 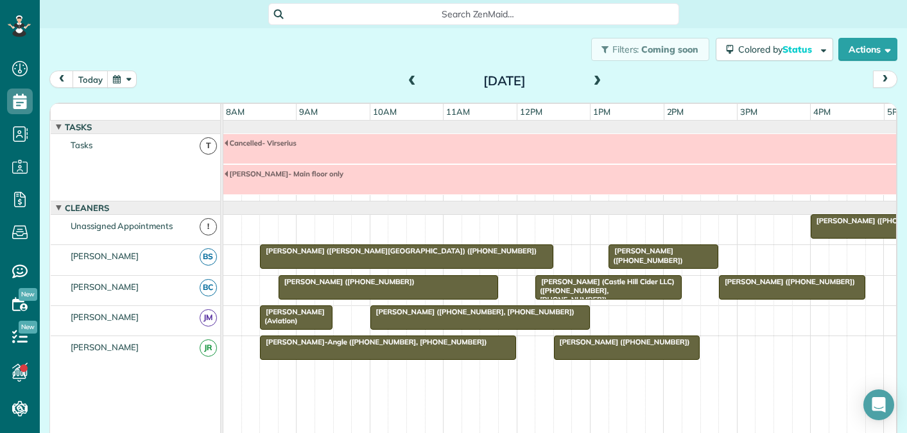 What do you see at coordinates (121, 226) in the screenshot?
I see `span: Unassigned Appointments` at bounding box center [121, 226].